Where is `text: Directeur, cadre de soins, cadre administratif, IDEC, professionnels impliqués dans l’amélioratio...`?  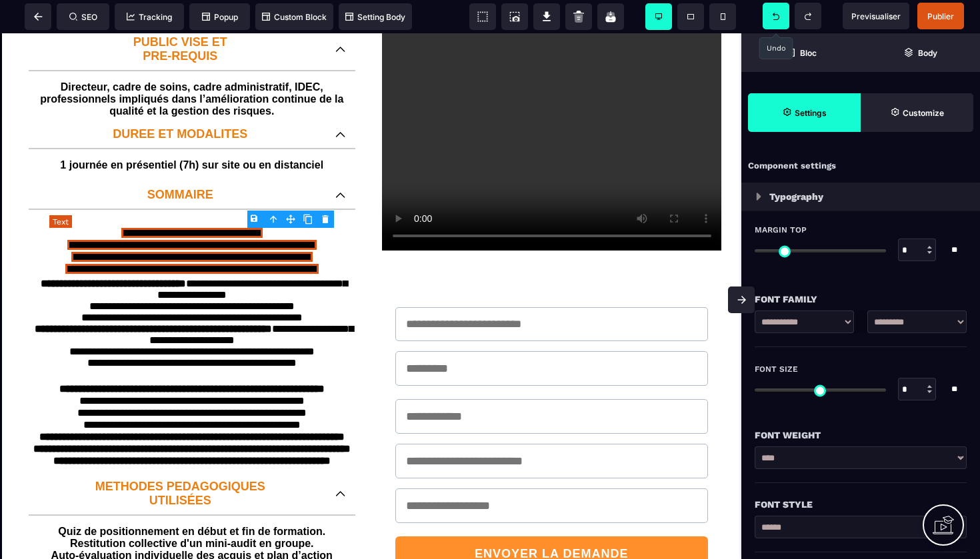 text: Directeur, cadre de soins, cadre administratif, IDEC, professionnels impliqués dans l’amélioratio... is located at coordinates (192, 66).